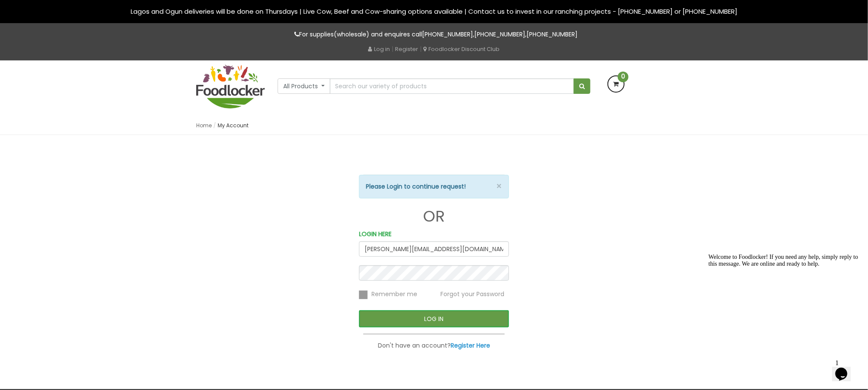 The image size is (868, 390). Describe the element at coordinates (472, 294) in the screenshot. I see `a: Forgot your Password` at that location.